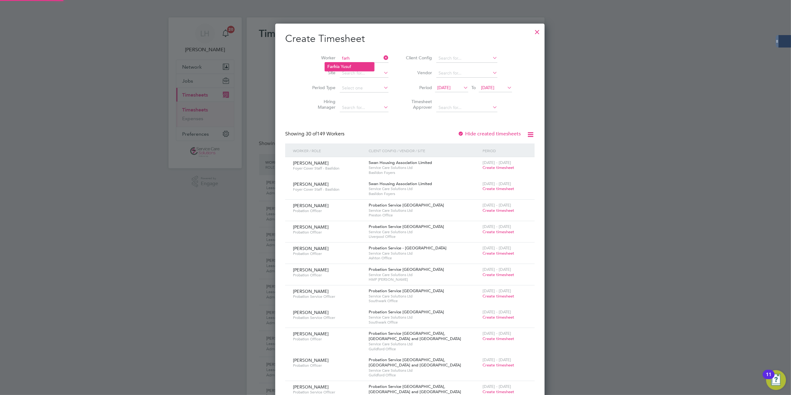  I want to click on input: Select one, so click(364, 88).